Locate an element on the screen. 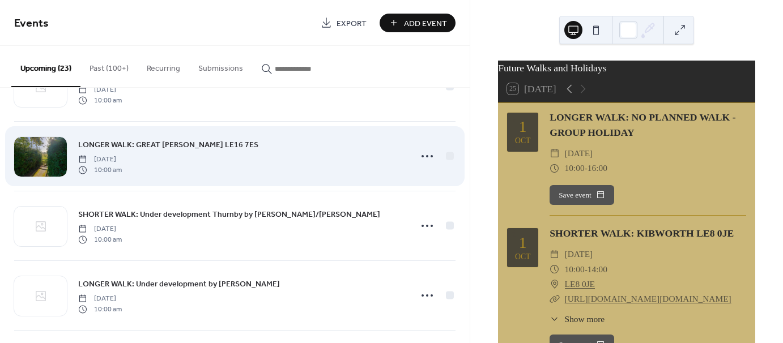 This screenshot has width=783, height=343. div: LONGER WALK: NO PLANNED WALK - GROUP HOLIDAY is located at coordinates (648, 125).